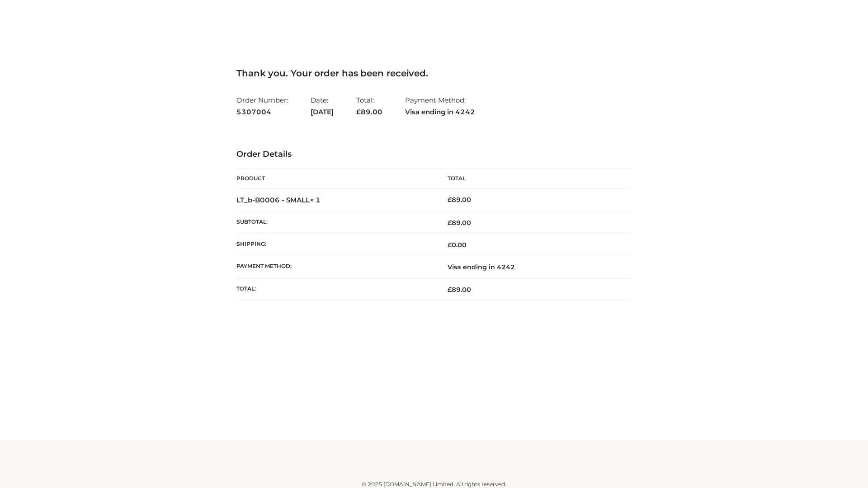  What do you see at coordinates (532, 267) in the screenshot?
I see `td: Visa ending in 4242` at bounding box center [532, 267].